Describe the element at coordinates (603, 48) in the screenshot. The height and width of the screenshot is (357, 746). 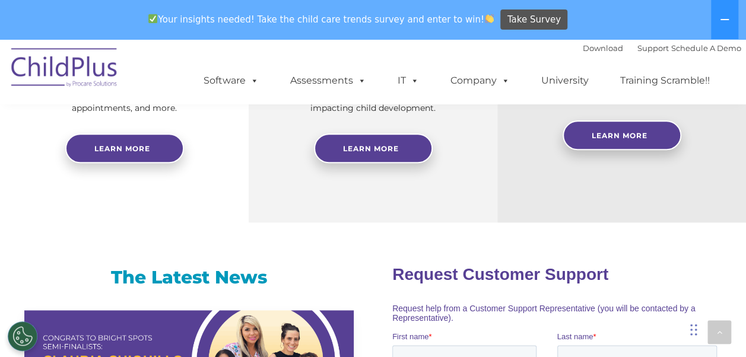
I see `a: Download` at that location.